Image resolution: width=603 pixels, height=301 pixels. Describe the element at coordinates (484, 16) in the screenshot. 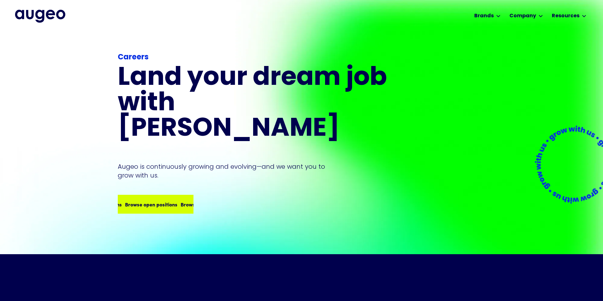

I see `div: Brands` at that location.